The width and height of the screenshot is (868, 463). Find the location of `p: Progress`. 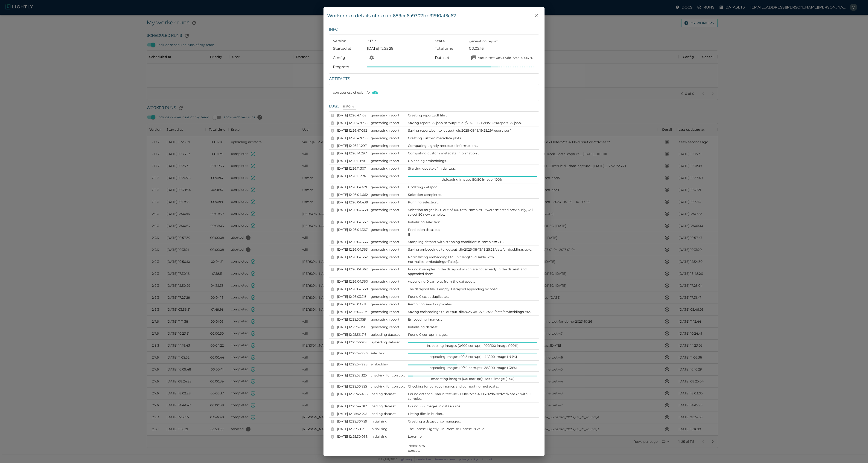

p: Progress is located at coordinates (349, 67).